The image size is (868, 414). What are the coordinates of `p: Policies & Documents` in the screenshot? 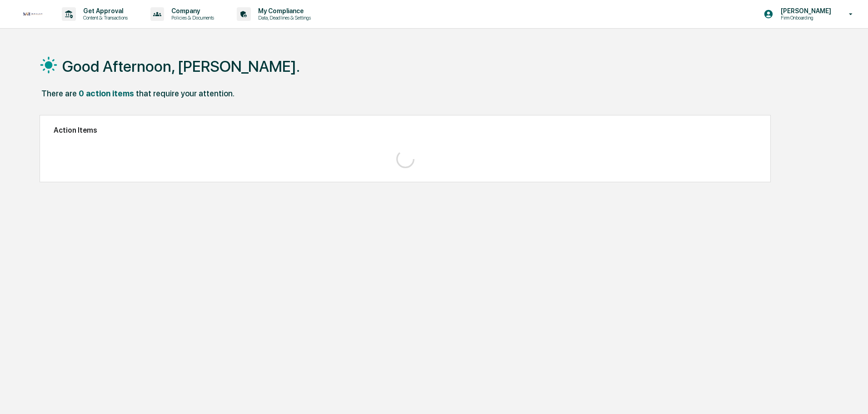 It's located at (192, 18).